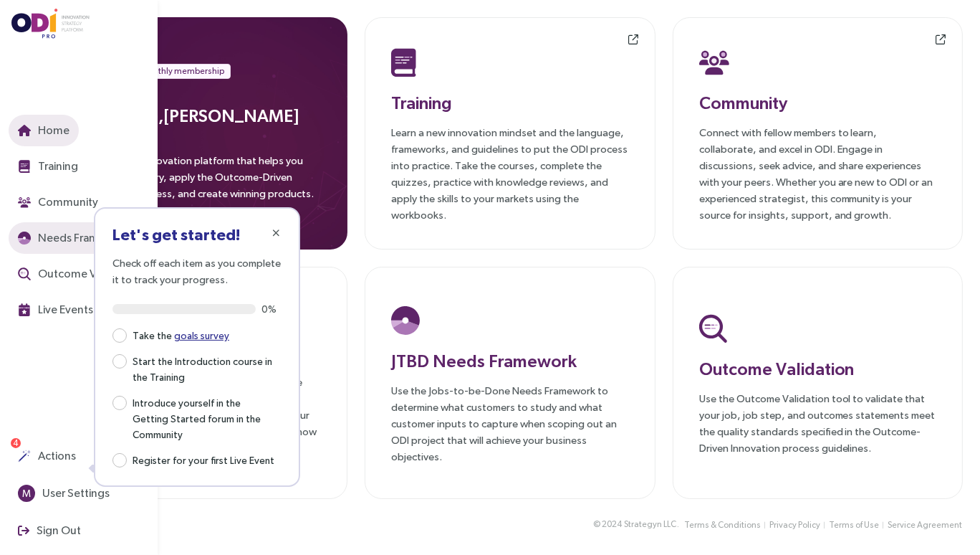 The image size is (980, 555). Describe the element at coordinates (197, 235) in the screenshot. I see `h3: Let's get started!` at that location.